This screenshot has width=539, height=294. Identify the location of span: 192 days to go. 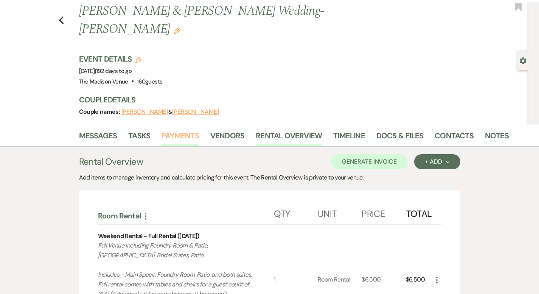
(114, 71).